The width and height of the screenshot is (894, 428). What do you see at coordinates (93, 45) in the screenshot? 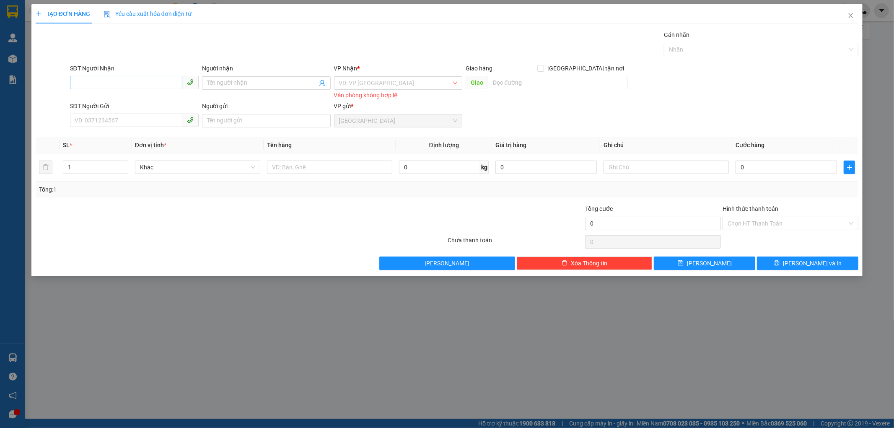
I see `li: (c) 2017` at bounding box center [93, 45].